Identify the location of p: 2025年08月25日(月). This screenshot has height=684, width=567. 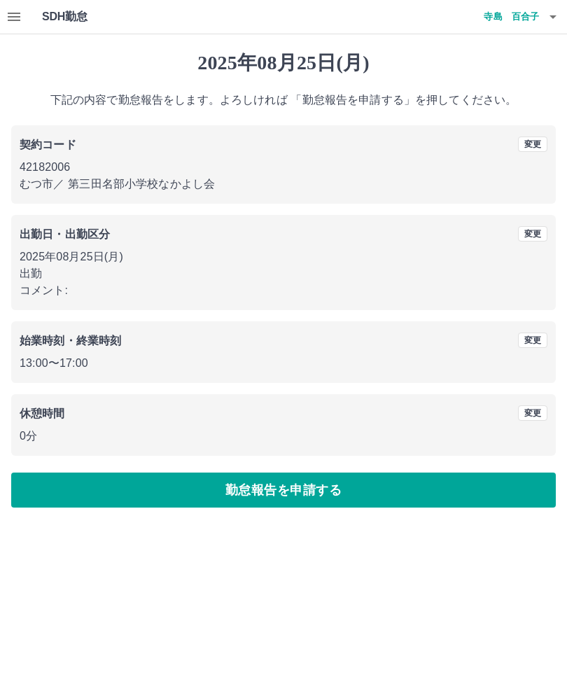
(284, 257).